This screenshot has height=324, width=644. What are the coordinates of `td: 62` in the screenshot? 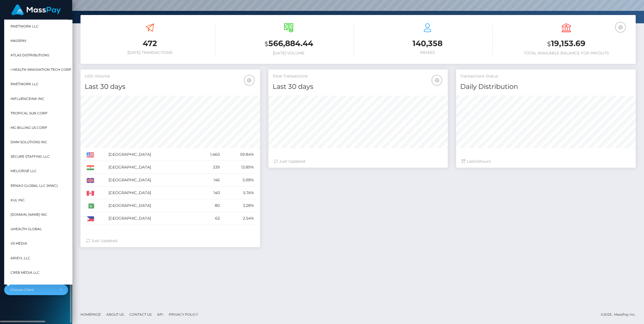 It's located at (209, 219).